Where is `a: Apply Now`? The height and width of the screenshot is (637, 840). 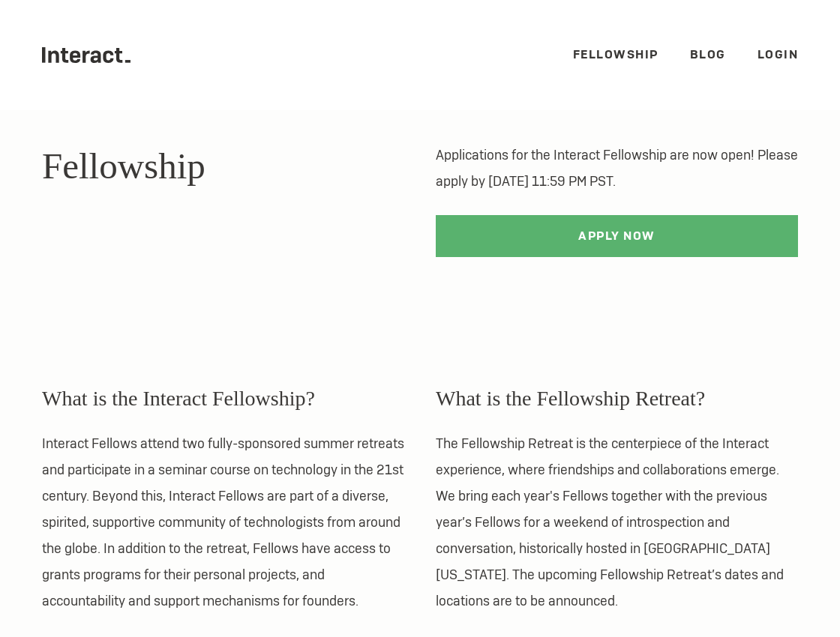 a: Apply Now is located at coordinates (616, 236).